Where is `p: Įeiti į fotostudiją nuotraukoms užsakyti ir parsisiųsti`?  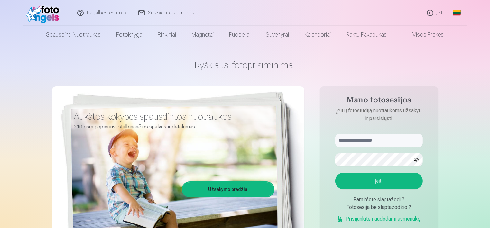
p: Įeiti į fotostudiją nuotraukoms užsakyti ir parsisiųsti is located at coordinates (379, 115).